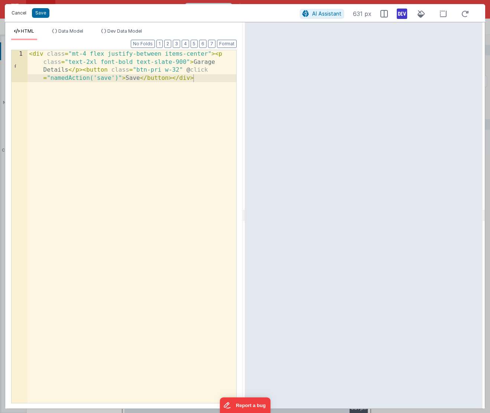 This screenshot has width=490, height=413. Describe the element at coordinates (41, 13) in the screenshot. I see `button: Save` at that location.